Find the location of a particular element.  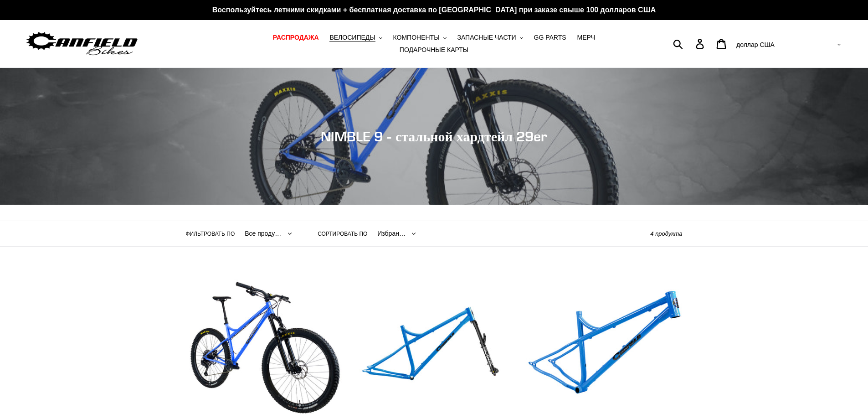

button: ЗАПАСНЫЕ ЧАСТИ is located at coordinates (490, 37).